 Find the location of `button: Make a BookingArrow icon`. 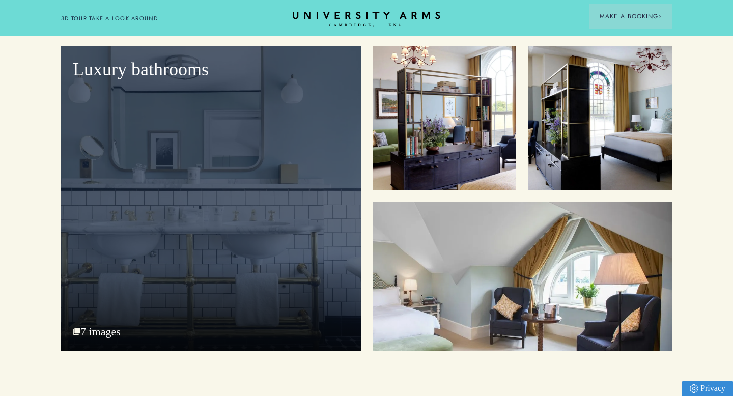

button: Make a BookingArrow icon is located at coordinates (631, 16).